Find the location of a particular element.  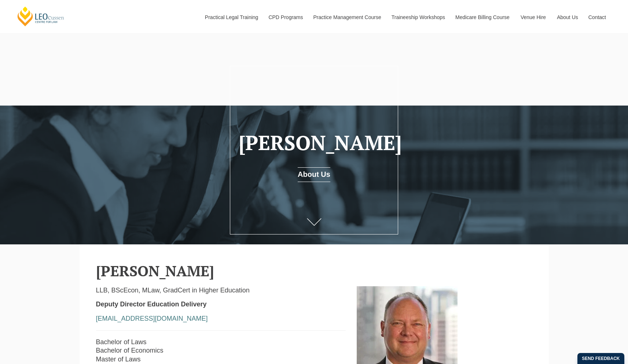

a: Contact is located at coordinates (598, 17).